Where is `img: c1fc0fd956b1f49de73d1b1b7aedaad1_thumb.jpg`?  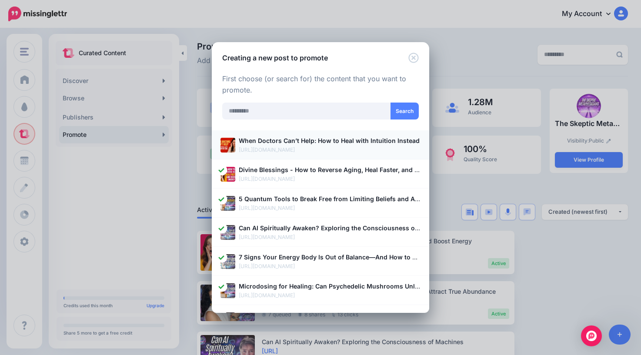
img: c1fc0fd956b1f49de73d1b1b7aedaad1_thumb.jpg is located at coordinates (228, 320).